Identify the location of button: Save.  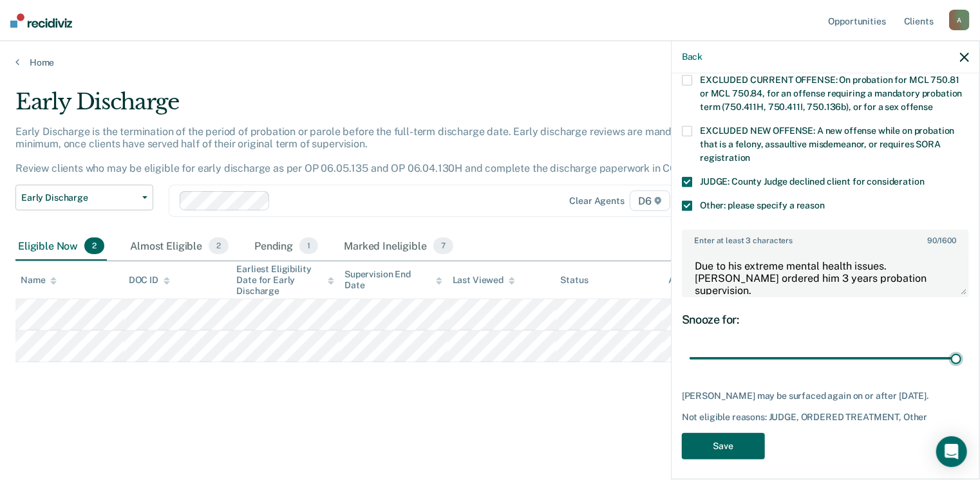
(723, 447).